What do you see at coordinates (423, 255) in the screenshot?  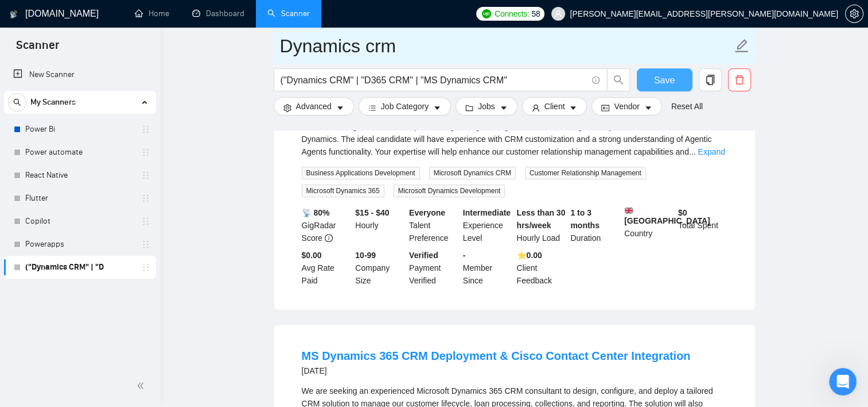 I see `b: Verified` at bounding box center [423, 255].